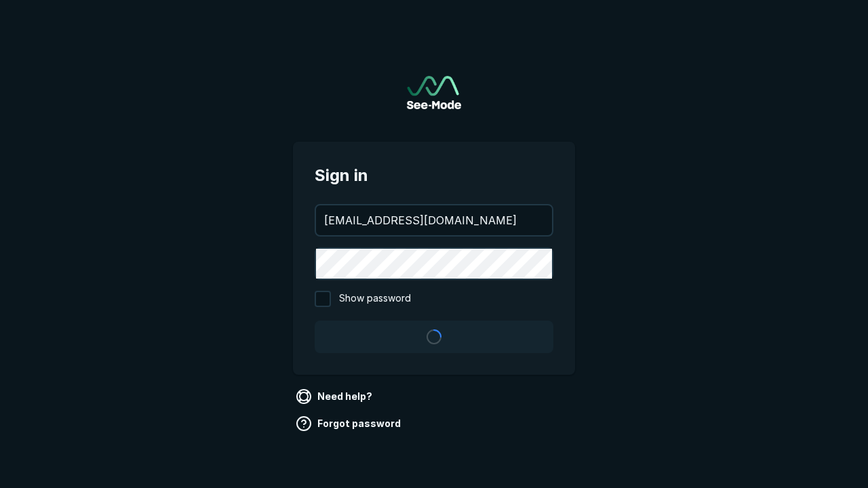  I want to click on span: Sign in, so click(434, 175).